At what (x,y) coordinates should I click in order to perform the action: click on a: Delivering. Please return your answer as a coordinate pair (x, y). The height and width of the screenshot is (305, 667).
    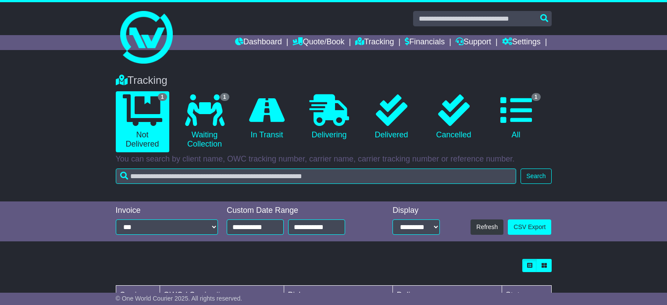
    Looking at the image, I should click on (329, 117).